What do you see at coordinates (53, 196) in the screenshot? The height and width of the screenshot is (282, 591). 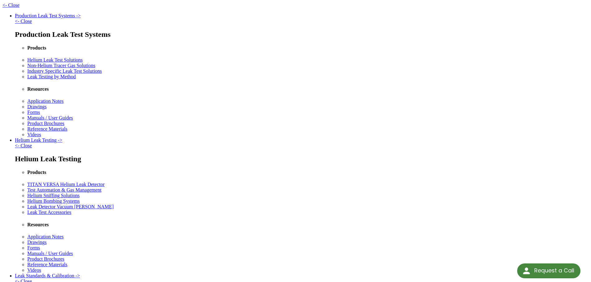 I see `a: Helium Sniffing Solutions` at bounding box center [53, 196].